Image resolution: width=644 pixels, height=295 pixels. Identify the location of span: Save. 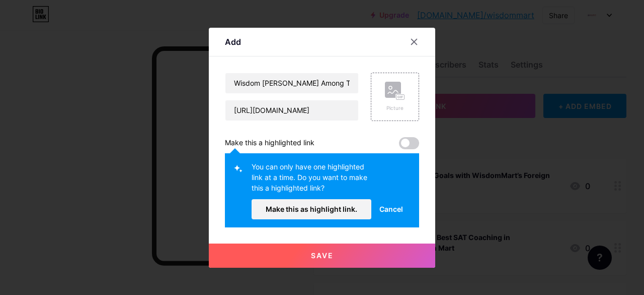
(322, 255).